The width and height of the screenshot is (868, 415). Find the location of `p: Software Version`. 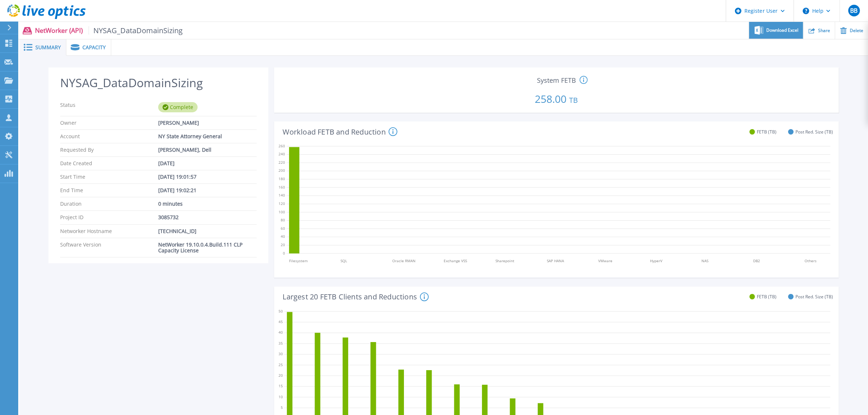

p: Software Version is located at coordinates (109, 247).